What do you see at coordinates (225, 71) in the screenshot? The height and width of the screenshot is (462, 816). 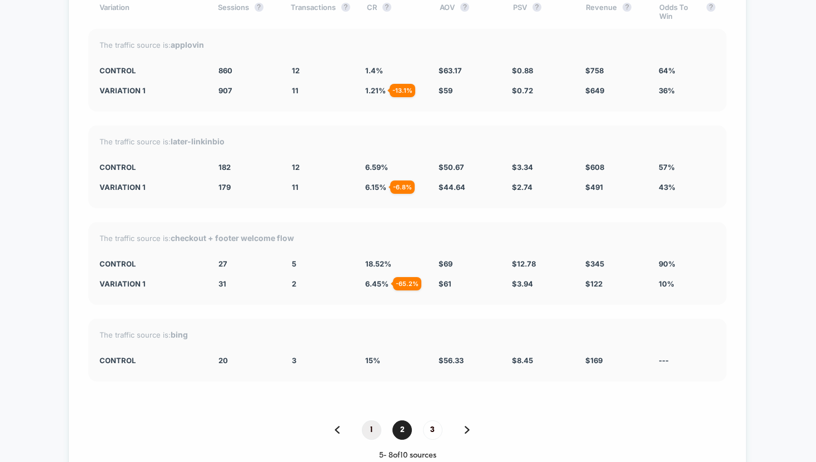 I see `span: 860` at bounding box center [225, 71].